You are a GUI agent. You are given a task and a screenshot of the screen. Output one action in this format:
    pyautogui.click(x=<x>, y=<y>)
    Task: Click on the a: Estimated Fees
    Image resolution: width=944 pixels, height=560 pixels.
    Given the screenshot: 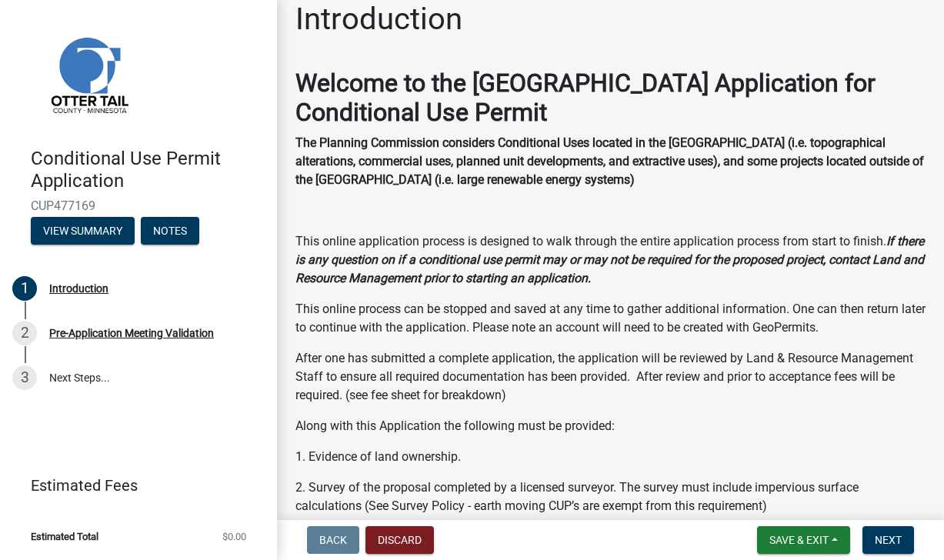 What is the action you would take?
    pyautogui.click(x=132, y=486)
    